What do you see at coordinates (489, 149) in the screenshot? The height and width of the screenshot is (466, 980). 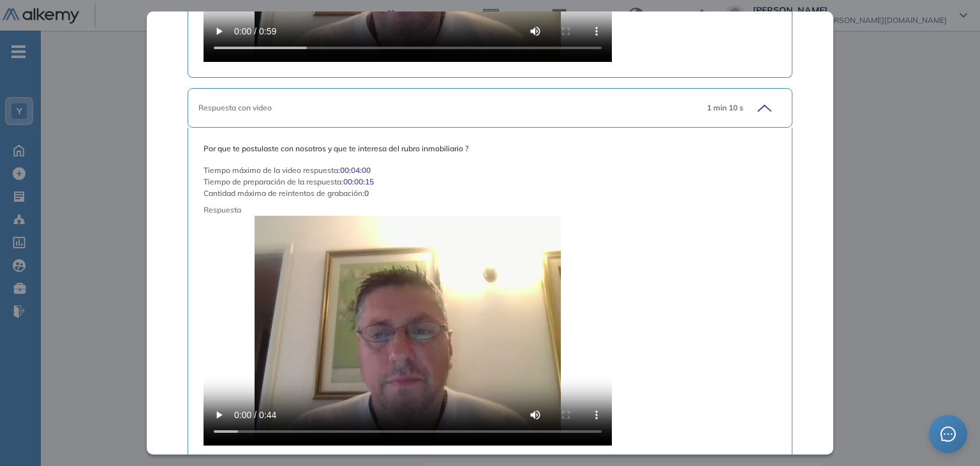 I see `span: Por que te postulaste con nosotros y que te interesa del rubro inmobiliario ?` at bounding box center [489, 149].